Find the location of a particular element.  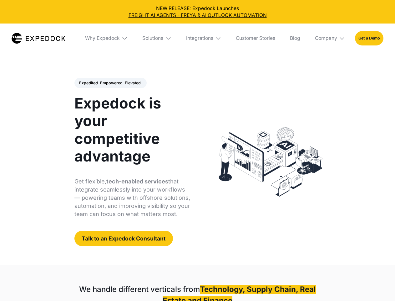

a: FREIGHT AI AGENTS - FREYA & AI OUTLOOK AUTOMATION is located at coordinates (198, 15).